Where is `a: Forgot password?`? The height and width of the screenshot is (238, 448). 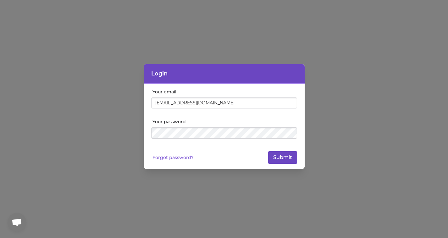
a: Forgot password? is located at coordinates (173, 158).